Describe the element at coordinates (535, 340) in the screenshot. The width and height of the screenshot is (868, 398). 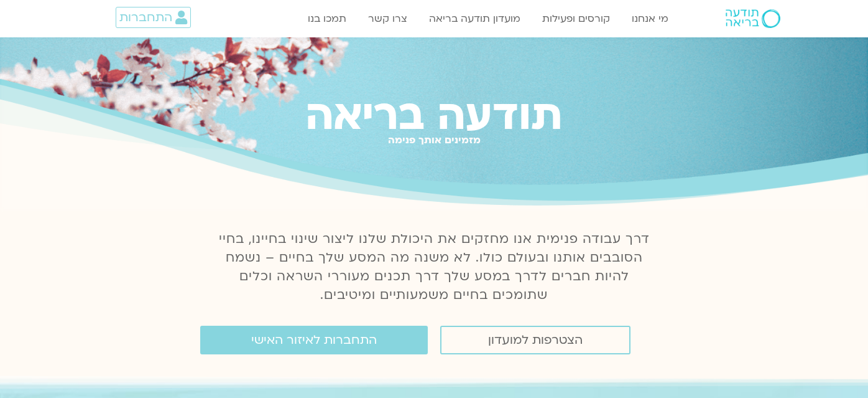
I see `a: הצטרפות למועדון` at that location.